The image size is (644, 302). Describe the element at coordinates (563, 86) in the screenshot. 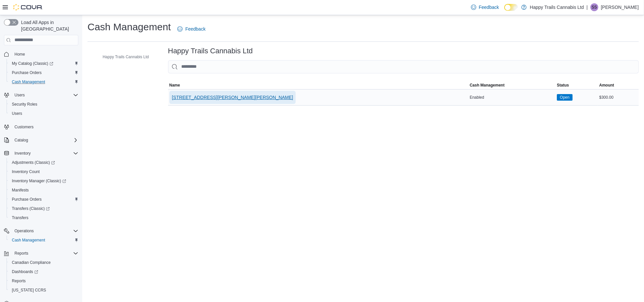

I see `span: Status` at that location.